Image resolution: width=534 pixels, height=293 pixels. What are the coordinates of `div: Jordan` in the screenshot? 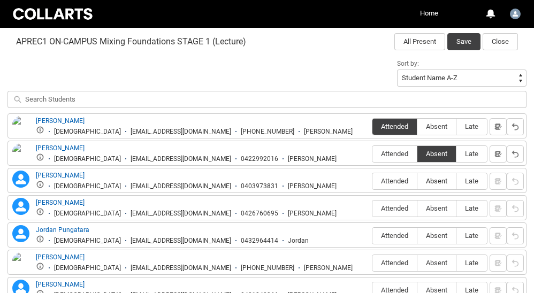 It's located at (298, 241).